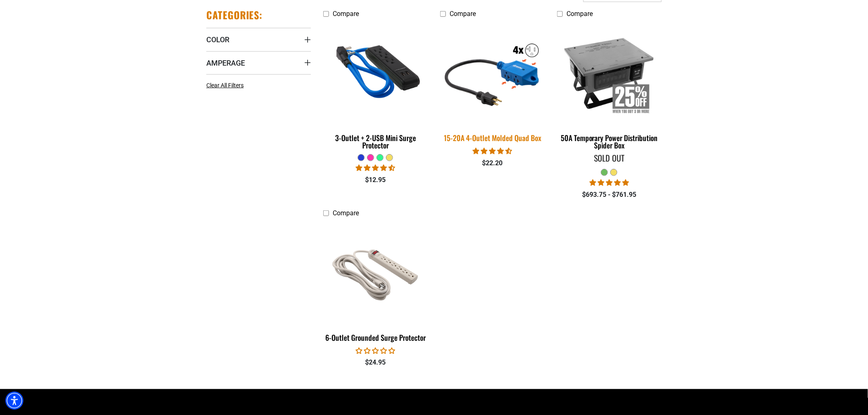  I want to click on span: Amperage, so click(225, 63).